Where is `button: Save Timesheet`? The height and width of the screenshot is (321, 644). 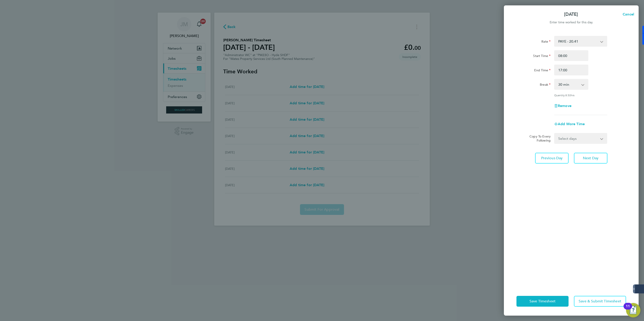
button: Save Timesheet is located at coordinates (543, 301).